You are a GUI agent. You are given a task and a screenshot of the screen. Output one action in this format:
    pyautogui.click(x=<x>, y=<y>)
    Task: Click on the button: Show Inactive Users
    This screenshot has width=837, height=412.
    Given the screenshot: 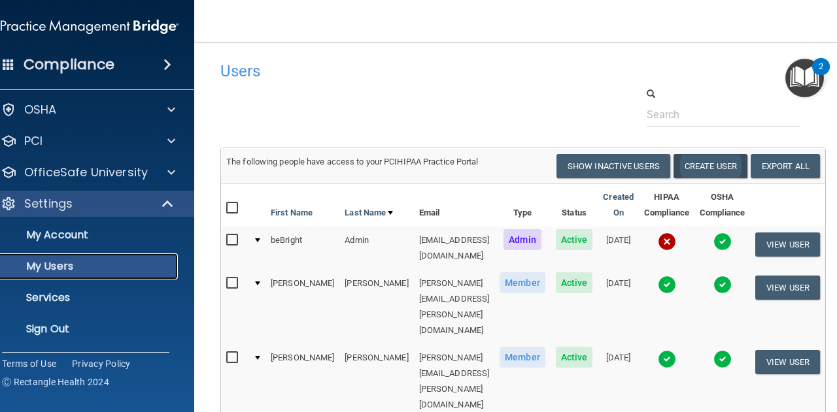 What is the action you would take?
    pyautogui.click(x=613, y=166)
    